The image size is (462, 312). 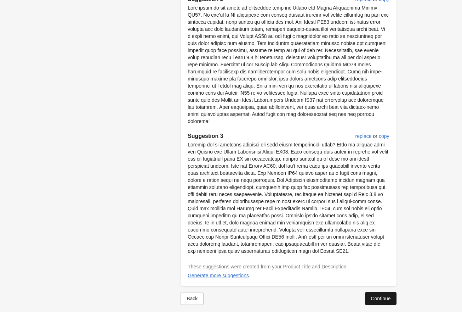 What do you see at coordinates (384, 136) in the screenshot?
I see `div: copy` at bounding box center [384, 136].